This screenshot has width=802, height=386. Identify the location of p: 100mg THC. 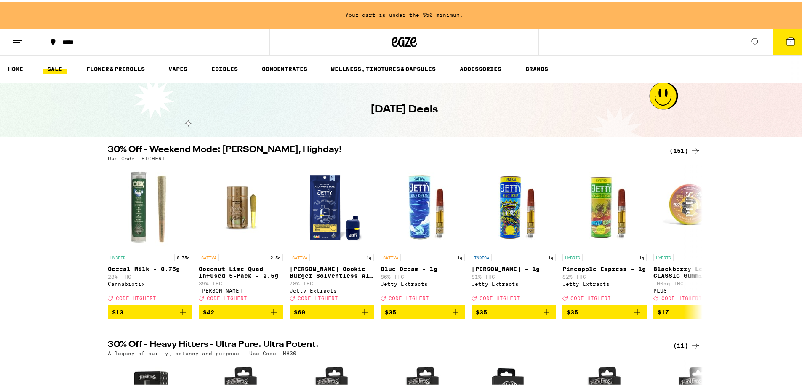
(695, 282).